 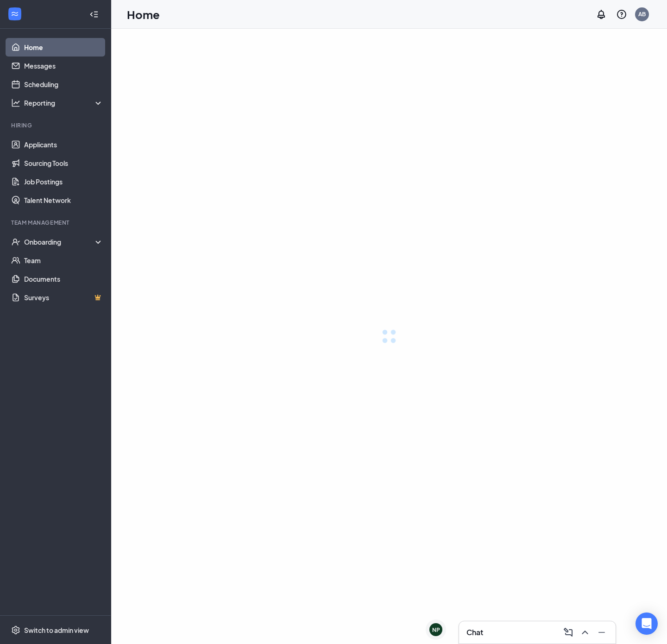 What do you see at coordinates (15, 103) in the screenshot?
I see `svg: Analysis` at bounding box center [15, 103].